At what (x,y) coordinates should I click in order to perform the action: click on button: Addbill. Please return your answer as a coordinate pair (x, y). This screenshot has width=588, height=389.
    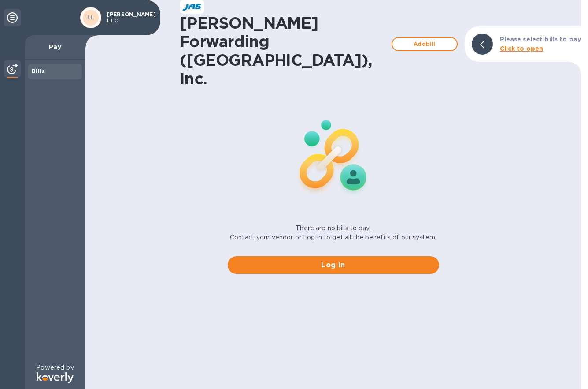
    Looking at the image, I should click on (424, 44).